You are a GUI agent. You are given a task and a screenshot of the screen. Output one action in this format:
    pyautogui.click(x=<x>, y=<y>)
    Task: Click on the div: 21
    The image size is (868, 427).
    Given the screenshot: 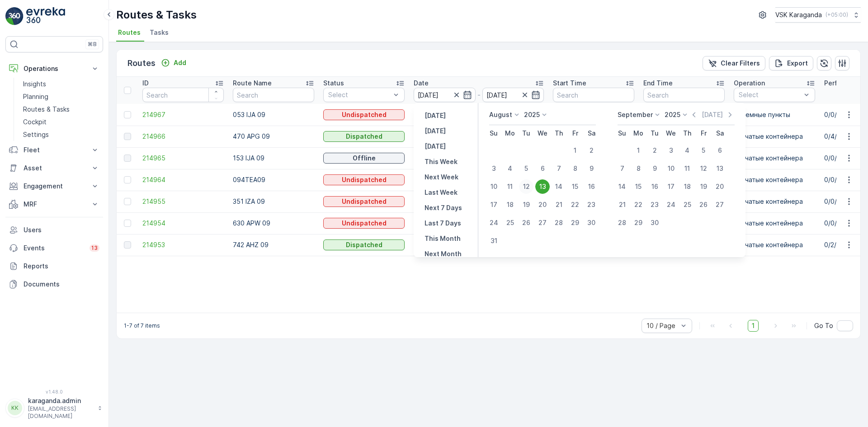 What is the action you would take?
    pyautogui.click(x=622, y=205)
    